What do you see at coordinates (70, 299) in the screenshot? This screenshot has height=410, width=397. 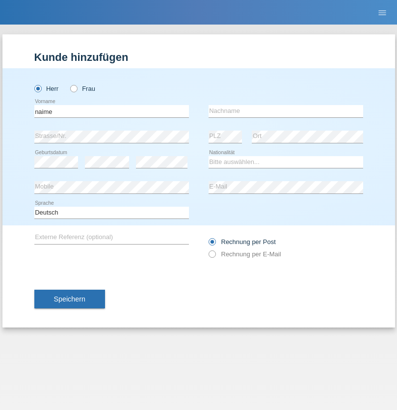 I see `span: Speichern` at bounding box center [70, 299].